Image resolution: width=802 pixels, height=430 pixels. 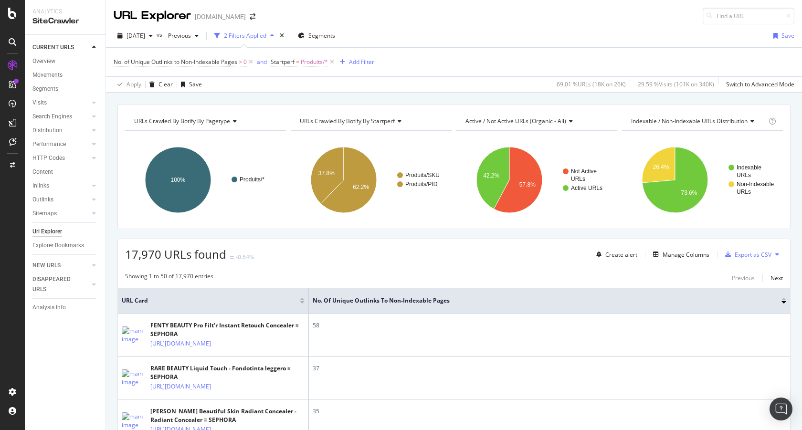 I want to click on div: Visits, so click(x=40, y=103).